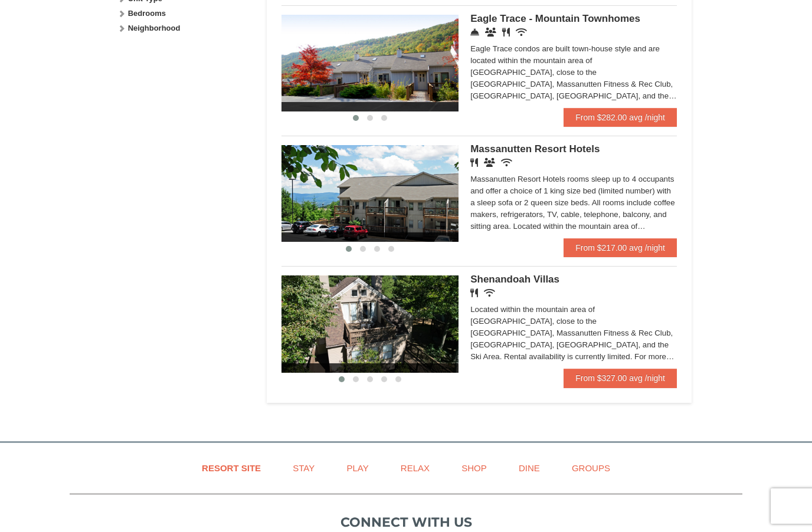 The height and width of the screenshot is (532, 812). What do you see at coordinates (489, 162) in the screenshot?
I see `i: Banquet Facilities` at bounding box center [489, 162].